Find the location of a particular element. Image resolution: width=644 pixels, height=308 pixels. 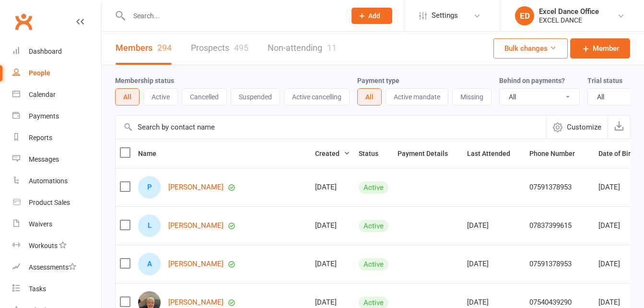

a: Non-attending11 is located at coordinates (302, 48).